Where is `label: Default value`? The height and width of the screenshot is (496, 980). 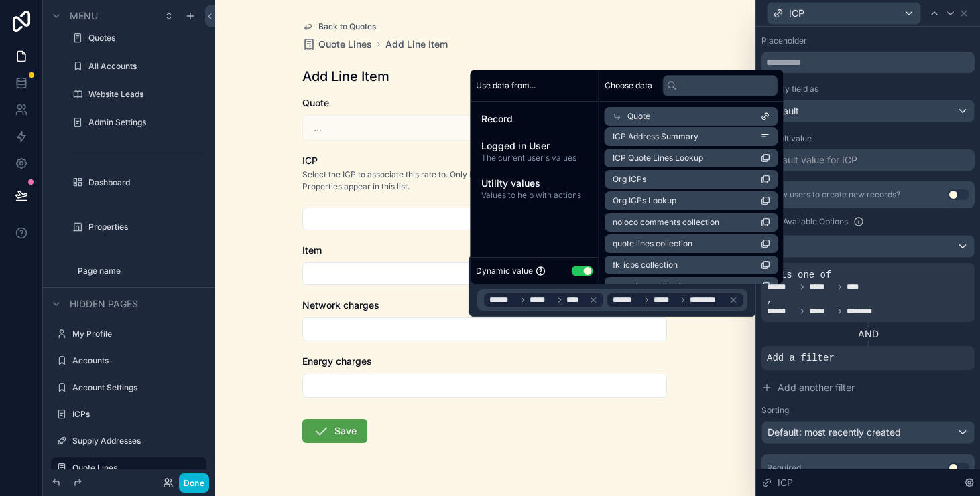 label: Default value is located at coordinates (786, 139).